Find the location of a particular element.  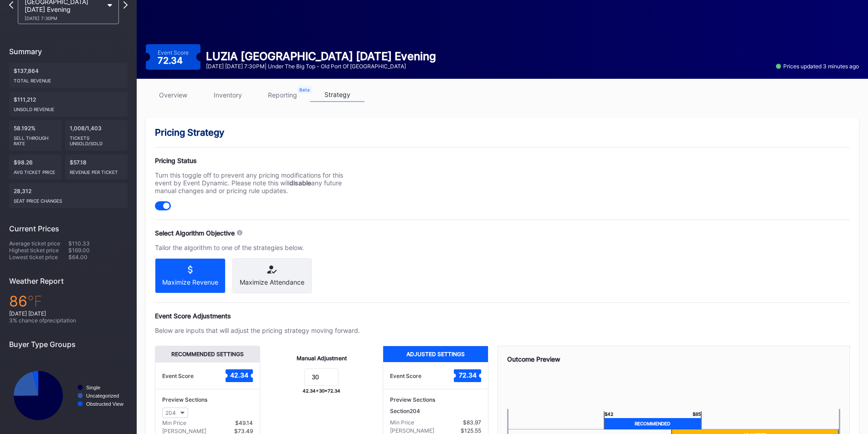

a: overview is located at coordinates (173, 95).